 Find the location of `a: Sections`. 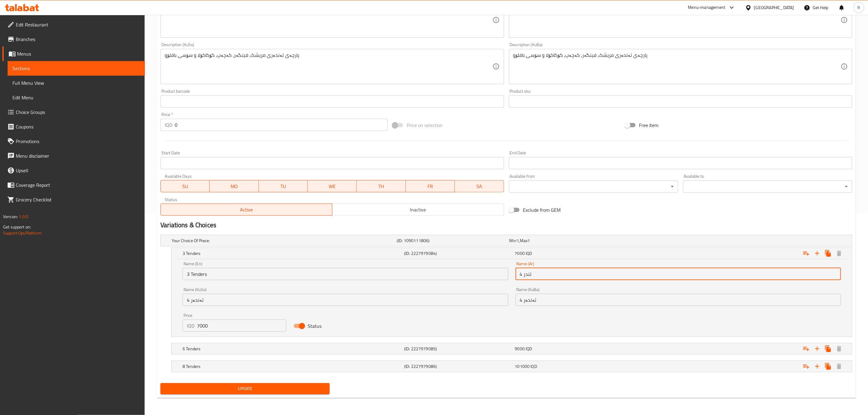

a: Sections is located at coordinates (76, 69).